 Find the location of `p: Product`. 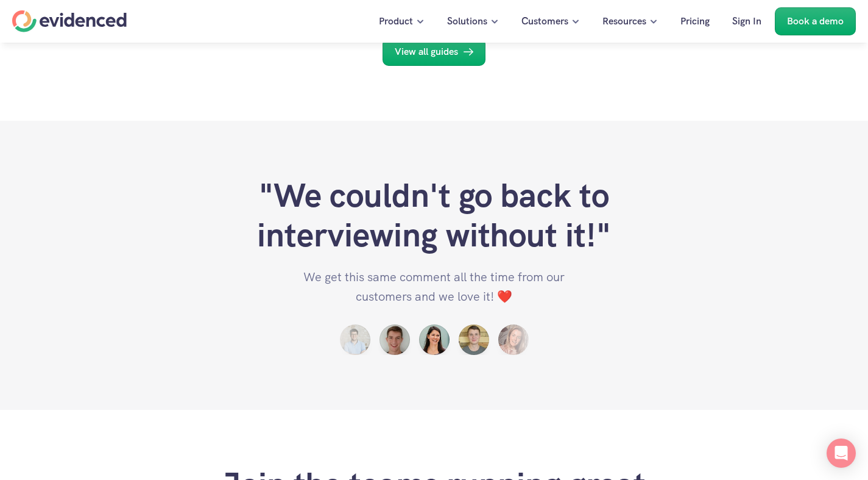

p: Product is located at coordinates (396, 21).